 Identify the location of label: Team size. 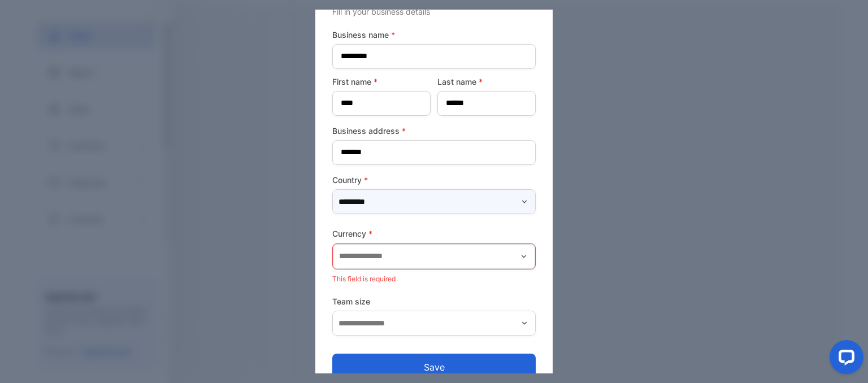
(434, 302).